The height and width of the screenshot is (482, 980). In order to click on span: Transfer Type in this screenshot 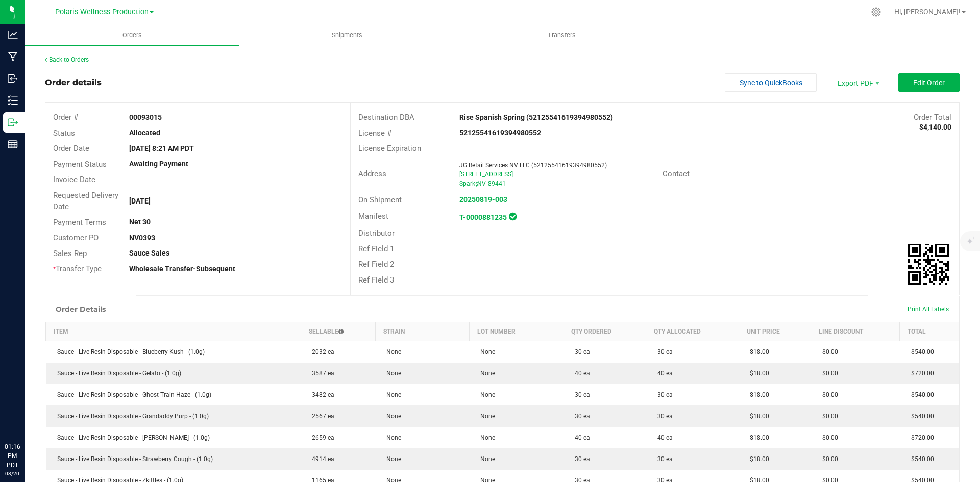, I will do `click(77, 269)`.